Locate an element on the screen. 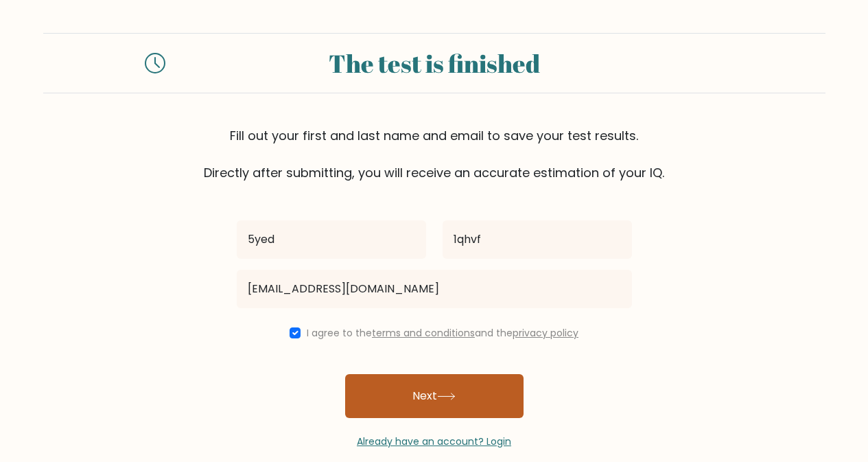  a: Already have an account? Login is located at coordinates (434, 441).